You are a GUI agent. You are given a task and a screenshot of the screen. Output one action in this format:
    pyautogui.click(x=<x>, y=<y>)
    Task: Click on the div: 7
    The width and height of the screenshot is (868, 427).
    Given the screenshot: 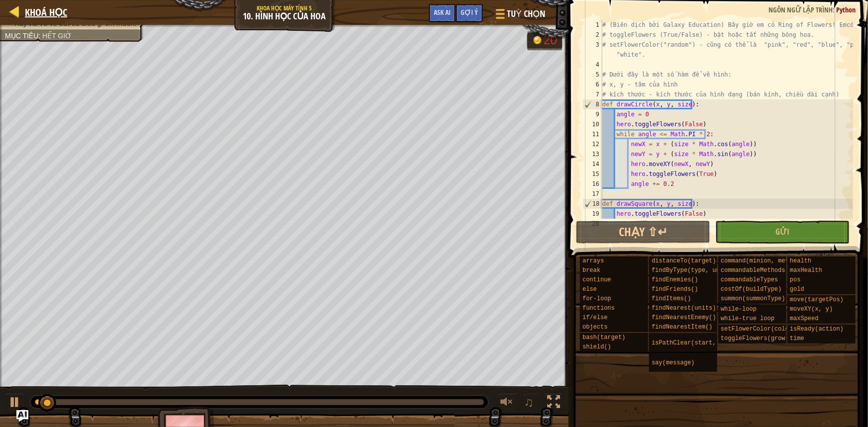 What is the action you would take?
    pyautogui.click(x=592, y=95)
    